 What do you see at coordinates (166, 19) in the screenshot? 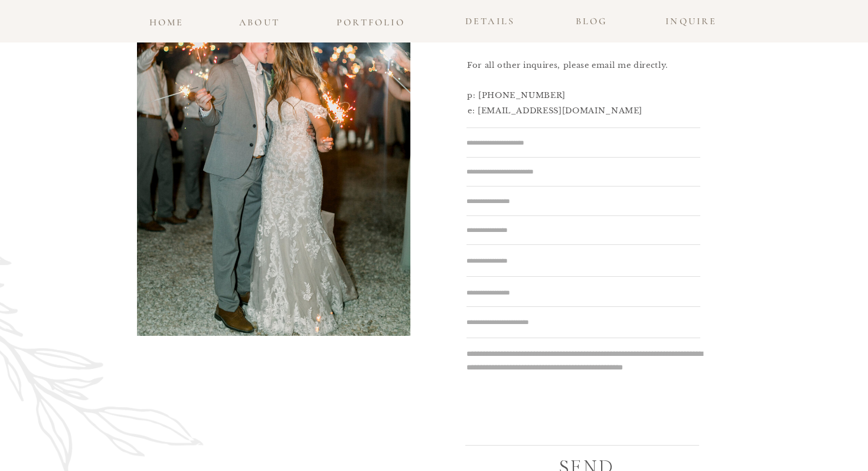
I see `a: home` at bounding box center [166, 19].